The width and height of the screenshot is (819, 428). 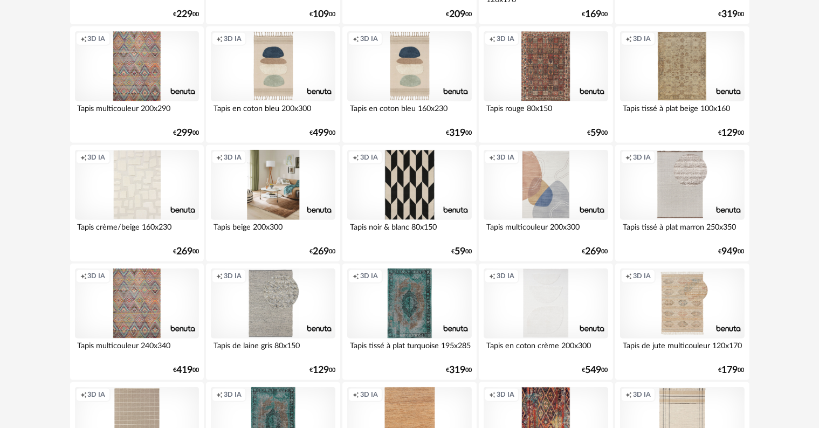 What do you see at coordinates (273, 85) in the screenshot?
I see `a: Creation icon 3D IA Tapis en coton bleu 200x300 €49900` at bounding box center [273, 85].